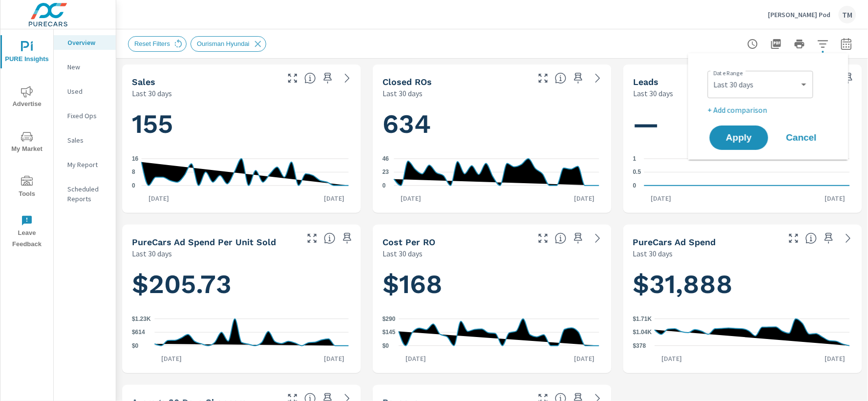 This screenshot has width=868, height=401. I want to click on text: $1.04K, so click(642, 332).